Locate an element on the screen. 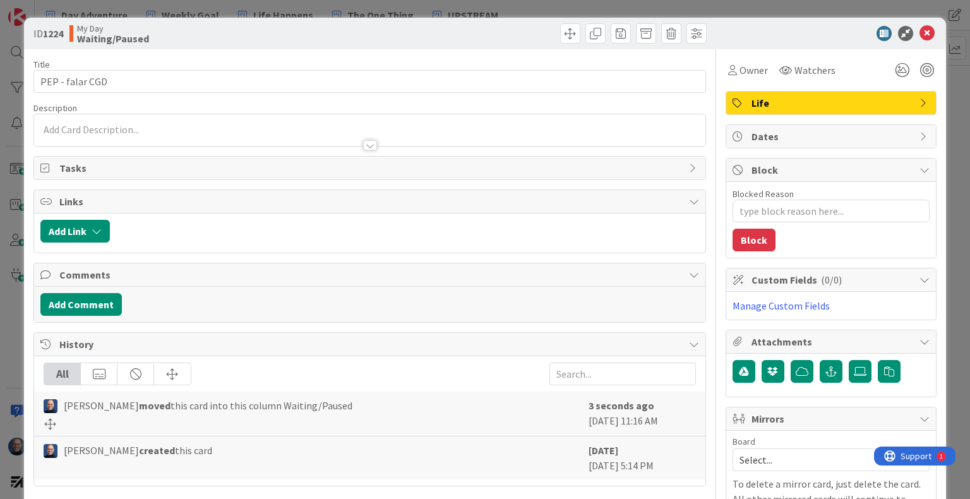 The image size is (970, 499). span: Block is located at coordinates (832, 170).